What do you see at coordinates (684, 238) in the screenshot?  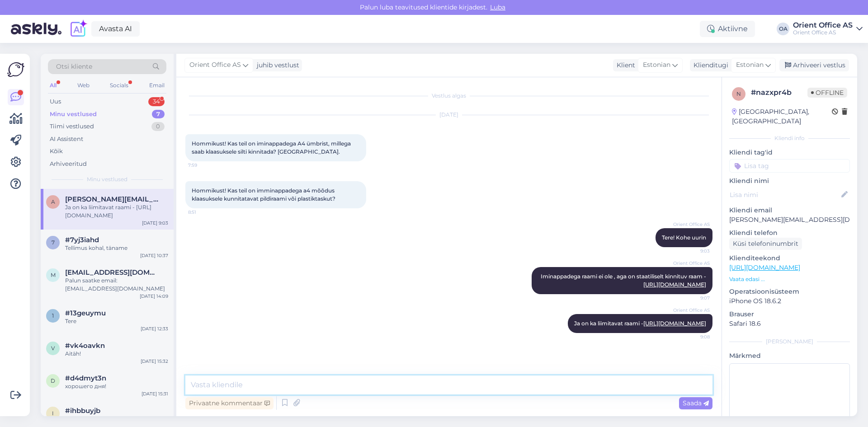 I see `span: Tere! Kohe uurin` at bounding box center [684, 238].